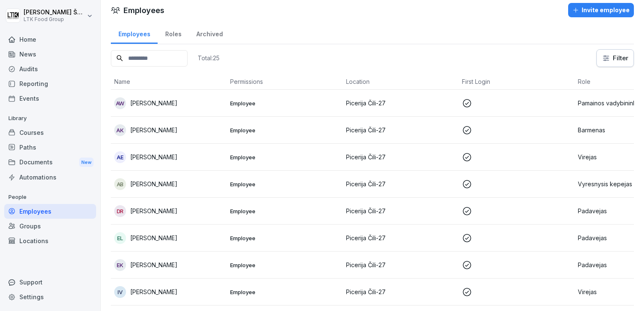 Image resolution: width=644 pixels, height=311 pixels. Describe the element at coordinates (601, 10) in the screenshot. I see `button: Invite employee` at that location.